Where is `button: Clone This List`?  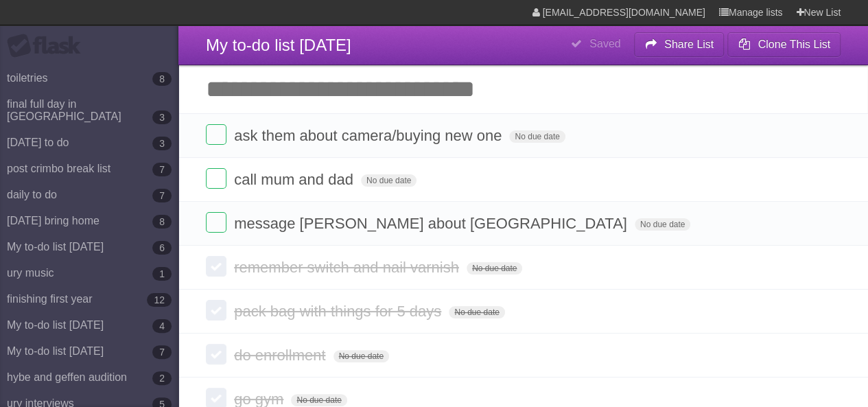
button: Clone This List is located at coordinates (784, 45).